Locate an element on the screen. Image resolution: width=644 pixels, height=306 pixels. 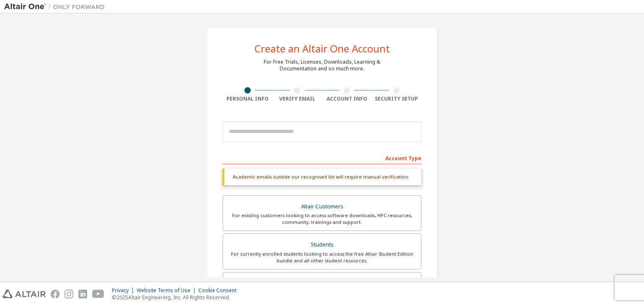
div: Account Type is located at coordinates (322, 157).